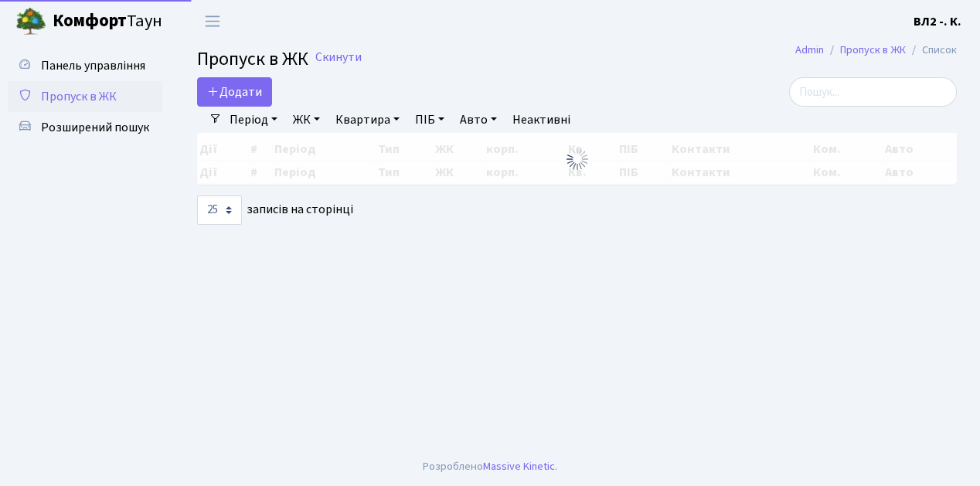  I want to click on select: записів на сторінці, so click(219, 210).